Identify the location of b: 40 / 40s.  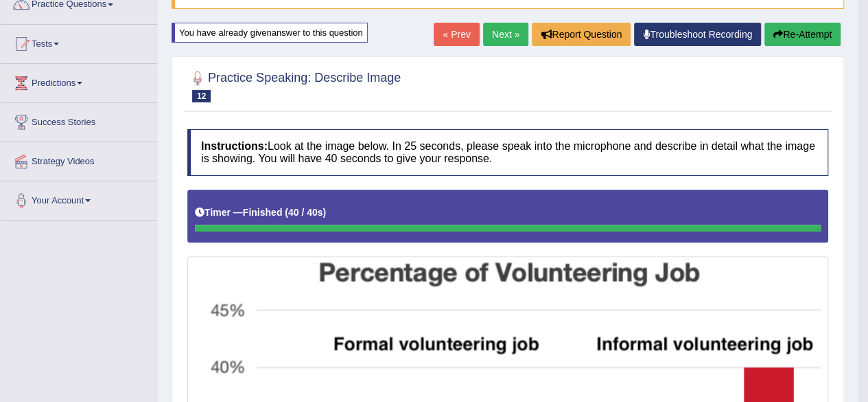
(306, 212).